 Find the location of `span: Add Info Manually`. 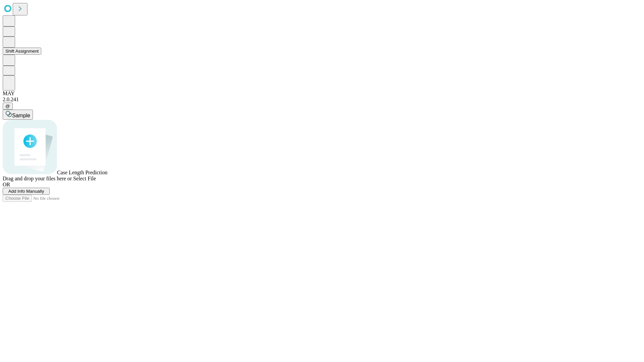

span: Add Info Manually is located at coordinates (26, 191).